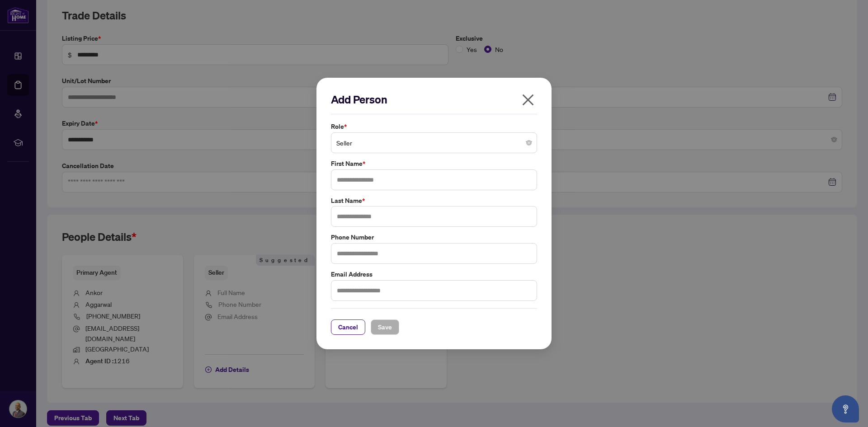 This screenshot has width=868, height=427. I want to click on label: Role, so click(434, 126).